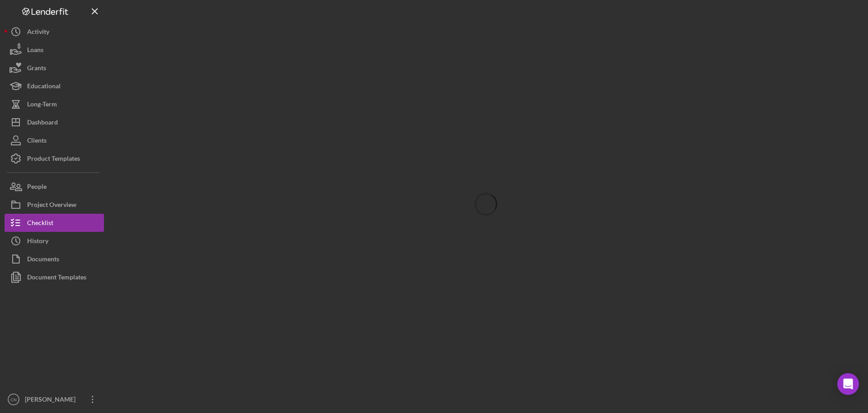 The height and width of the screenshot is (413, 868). I want to click on div: Activity, so click(38, 33).